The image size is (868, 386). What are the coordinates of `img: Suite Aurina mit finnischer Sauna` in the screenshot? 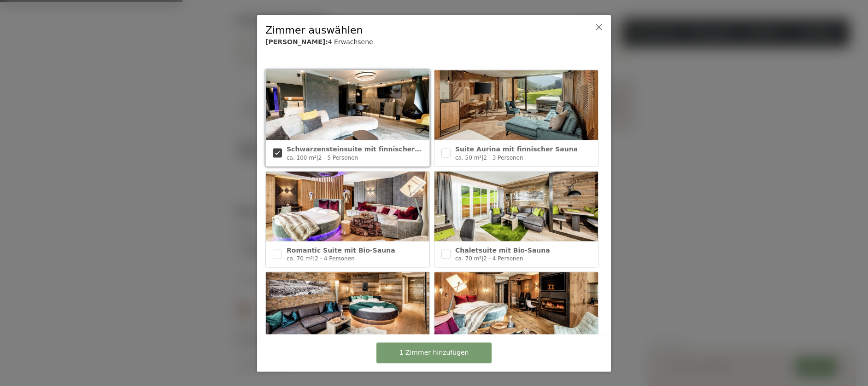 It's located at (516, 105).